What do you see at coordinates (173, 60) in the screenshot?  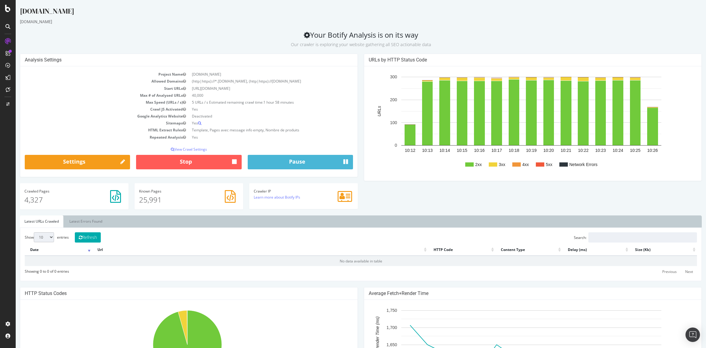 I see `h4: Analysis Settings` at bounding box center [173, 60].